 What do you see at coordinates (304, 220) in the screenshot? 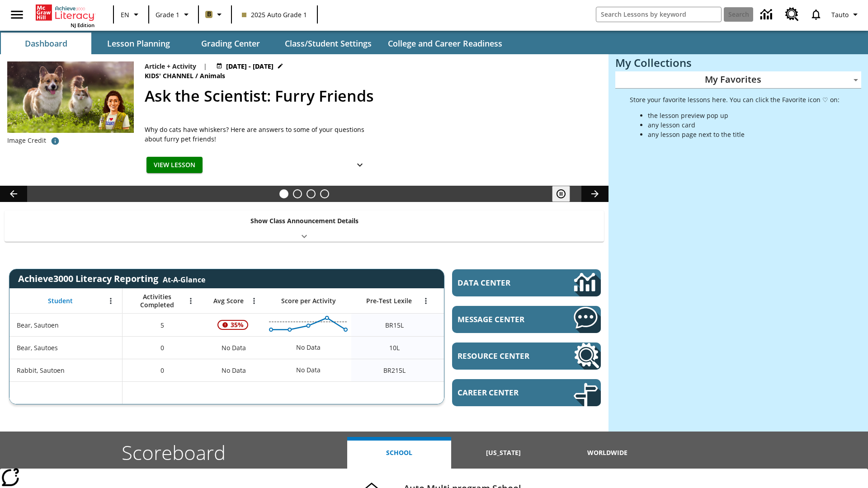
I see `p: Show Class Announcement Details` at bounding box center [304, 220].